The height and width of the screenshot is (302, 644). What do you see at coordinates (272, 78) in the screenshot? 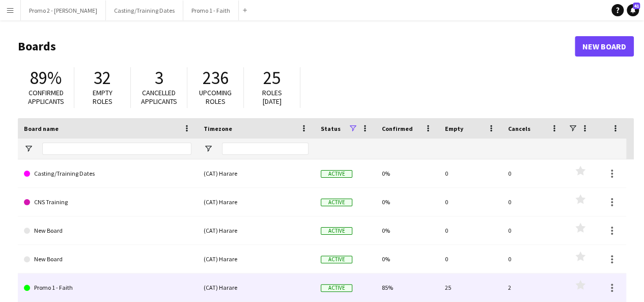
I see `span: 25` at bounding box center [272, 78].